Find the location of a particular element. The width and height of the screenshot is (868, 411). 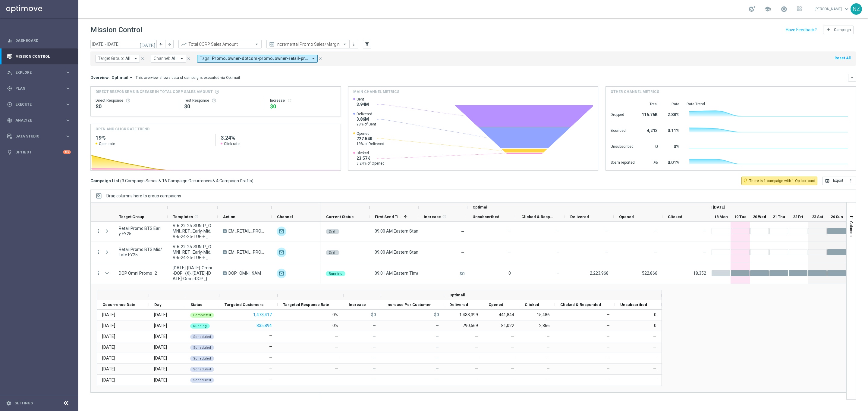

input: Have Feedback? is located at coordinates (801, 30).